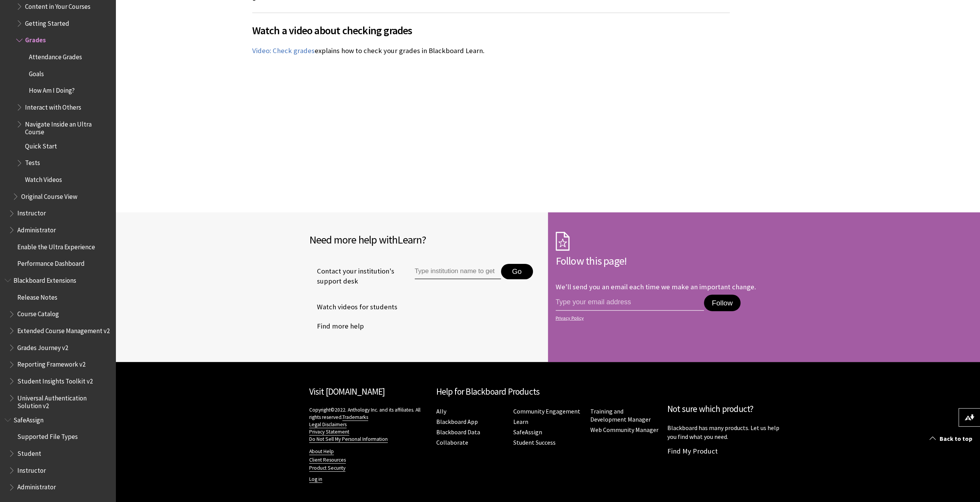  Describe the element at coordinates (52, 363) in the screenshot. I see `span: Reporting Framework v2` at that location.